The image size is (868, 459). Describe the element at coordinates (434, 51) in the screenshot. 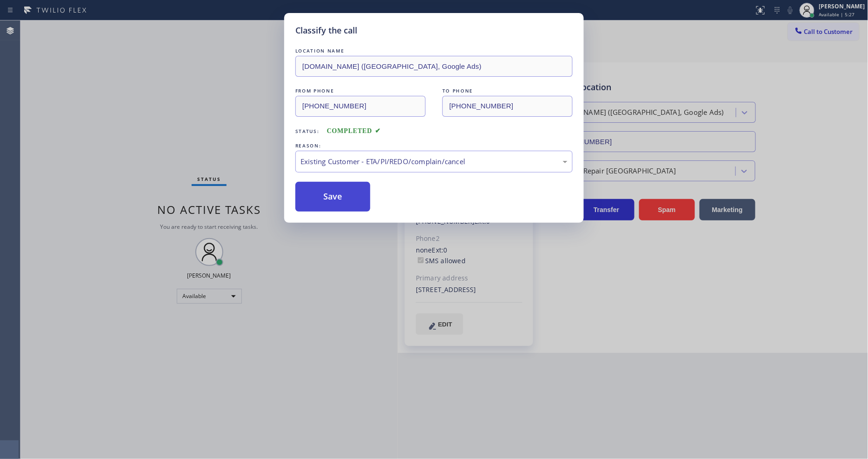

I see `div: LOCATION NAME` at that location.